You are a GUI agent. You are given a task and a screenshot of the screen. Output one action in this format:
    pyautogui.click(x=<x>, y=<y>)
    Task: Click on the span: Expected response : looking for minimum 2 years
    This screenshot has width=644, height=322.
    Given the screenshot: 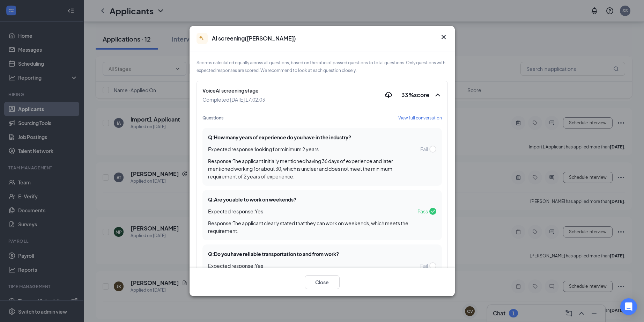 What is the action you would take?
    pyautogui.click(x=263, y=149)
    